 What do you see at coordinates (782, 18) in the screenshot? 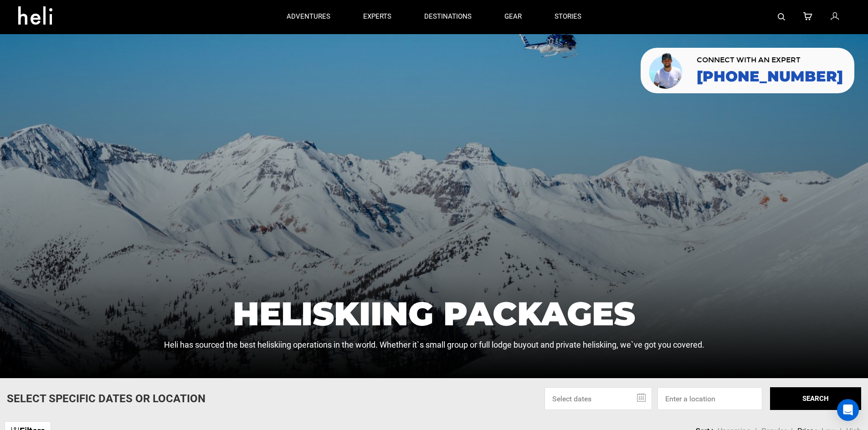
I see `img: search-bar-icon.svg` at bounding box center [782, 18].